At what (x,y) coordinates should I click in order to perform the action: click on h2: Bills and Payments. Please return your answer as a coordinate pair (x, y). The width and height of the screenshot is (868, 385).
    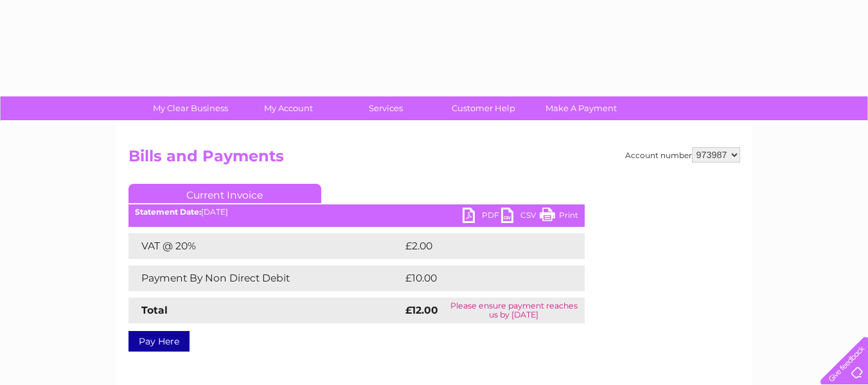
    Looking at the image, I should click on (434, 160).